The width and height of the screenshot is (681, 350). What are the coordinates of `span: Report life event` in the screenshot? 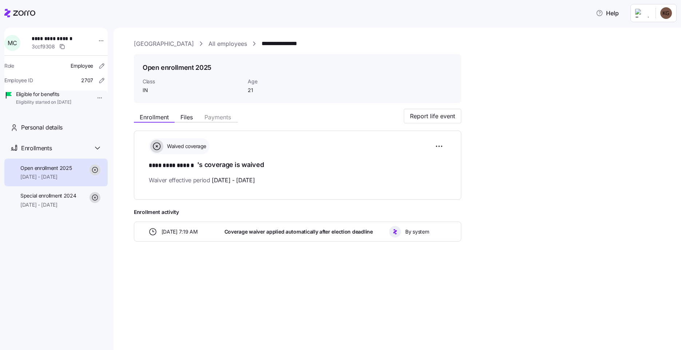 It's located at (432, 116).